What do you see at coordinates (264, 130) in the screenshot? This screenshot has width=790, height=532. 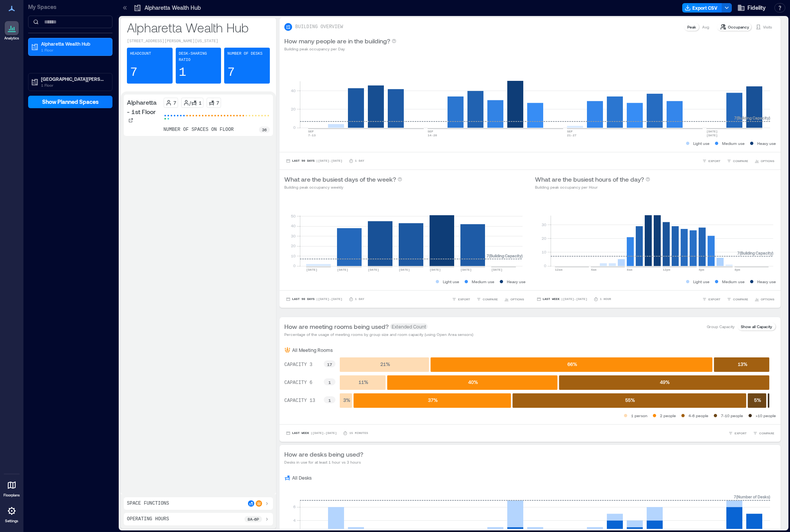 I see `p: 36` at bounding box center [264, 130].